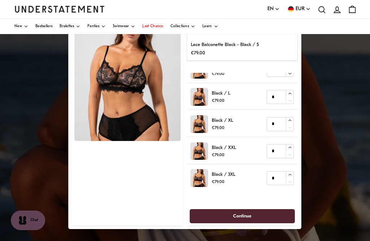 Image resolution: width=370 pixels, height=241 pixels. Describe the element at coordinates (224, 147) in the screenshot. I see `p: Black / XXL` at that location.